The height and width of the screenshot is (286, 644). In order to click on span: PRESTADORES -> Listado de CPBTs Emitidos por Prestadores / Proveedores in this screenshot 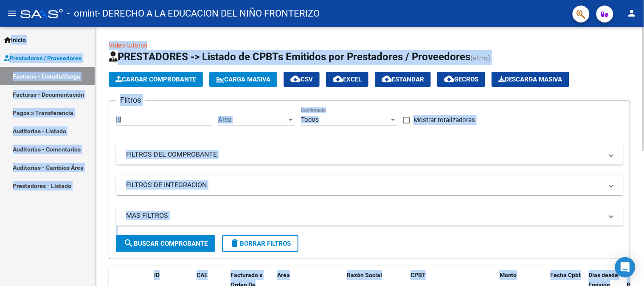, I will do `click(290, 57)`.